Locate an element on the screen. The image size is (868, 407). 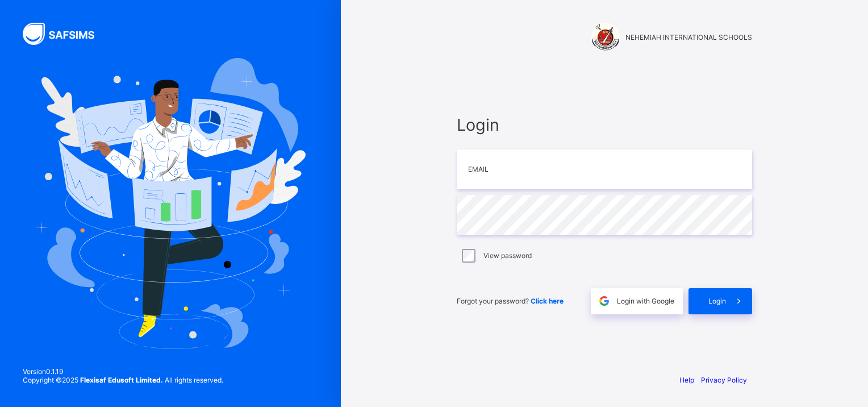
span: NEHEMIAH INTERNATIONAL SCHOOLS is located at coordinates (688, 37).